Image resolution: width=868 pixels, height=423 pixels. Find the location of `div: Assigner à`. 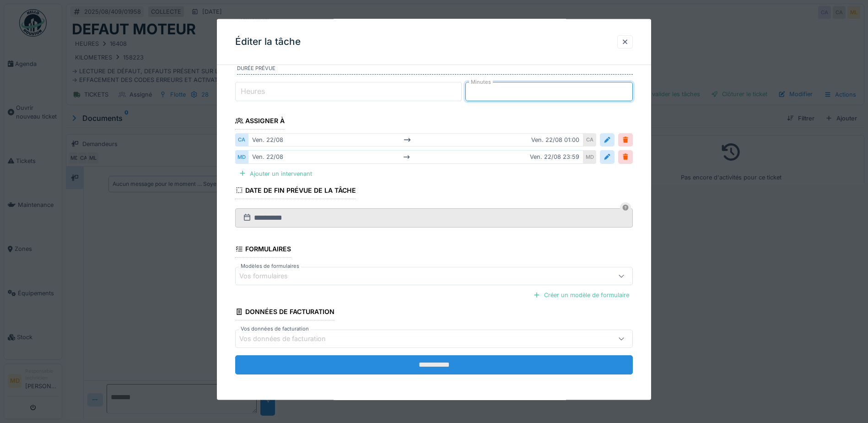

div: Assigner à is located at coordinates (260, 122).